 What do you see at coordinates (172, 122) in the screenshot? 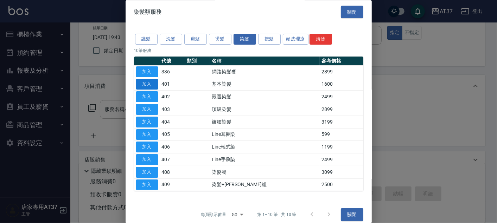
I see `td: 404` at bounding box center [172, 122].